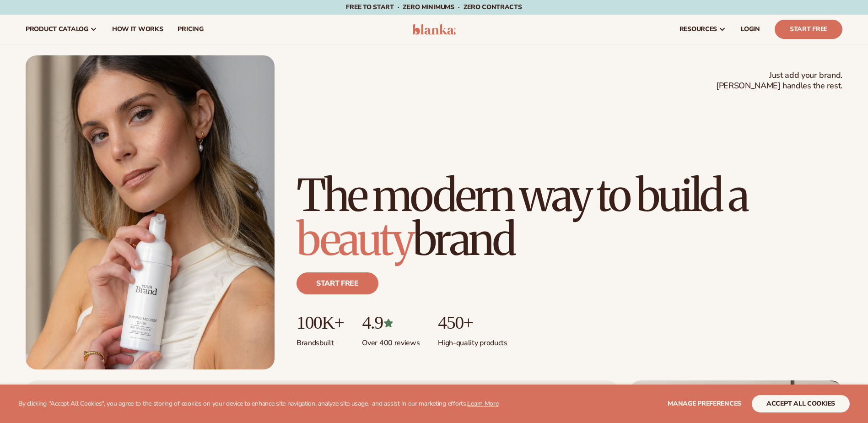 This screenshot has width=868, height=423. What do you see at coordinates (150, 212) in the screenshot?
I see `img: Female holding tanning mousse.` at bounding box center [150, 212].